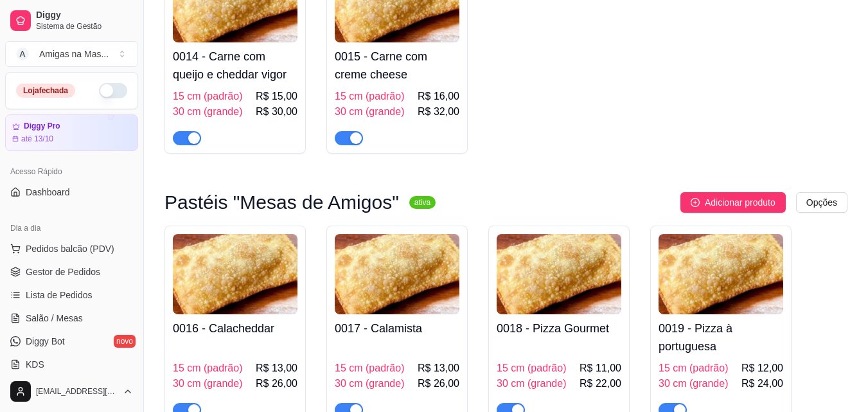 The width and height of the screenshot is (868, 412). I want to click on span: Gestor de Pedidos, so click(63, 272).